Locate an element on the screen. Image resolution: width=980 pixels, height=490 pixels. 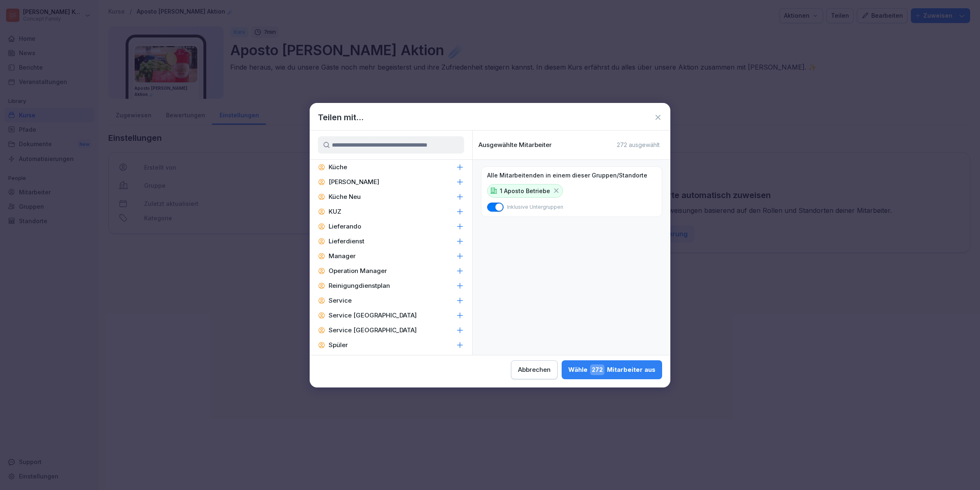
h1: Teilen mit... is located at coordinates (341, 117).